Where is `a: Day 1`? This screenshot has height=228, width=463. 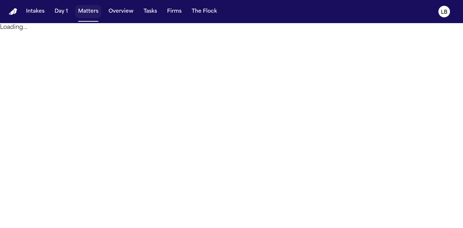 a: Day 1 is located at coordinates (61, 12).